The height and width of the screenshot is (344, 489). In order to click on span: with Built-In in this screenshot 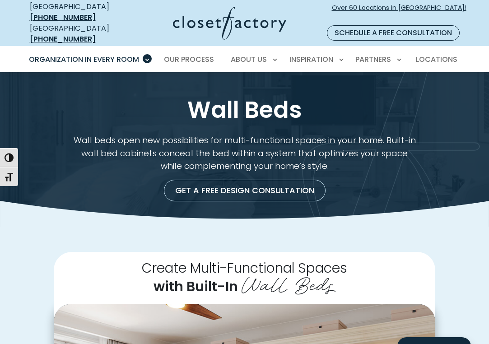, I will do `click(196, 287)`.